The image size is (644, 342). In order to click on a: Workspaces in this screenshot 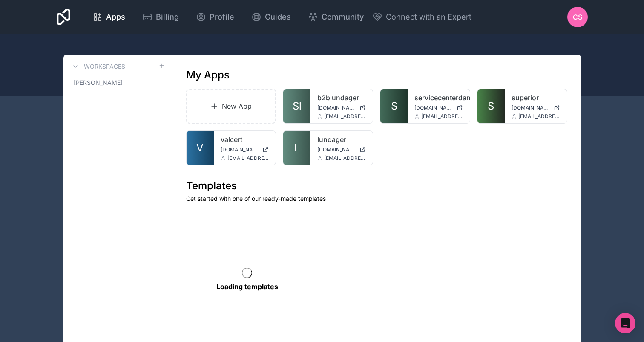, I will do `click(97, 66)`.